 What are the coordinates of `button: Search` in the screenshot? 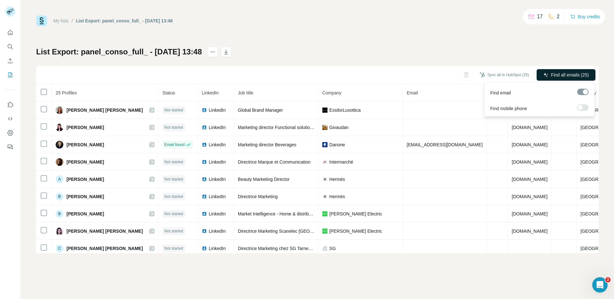 It's located at (10, 47).